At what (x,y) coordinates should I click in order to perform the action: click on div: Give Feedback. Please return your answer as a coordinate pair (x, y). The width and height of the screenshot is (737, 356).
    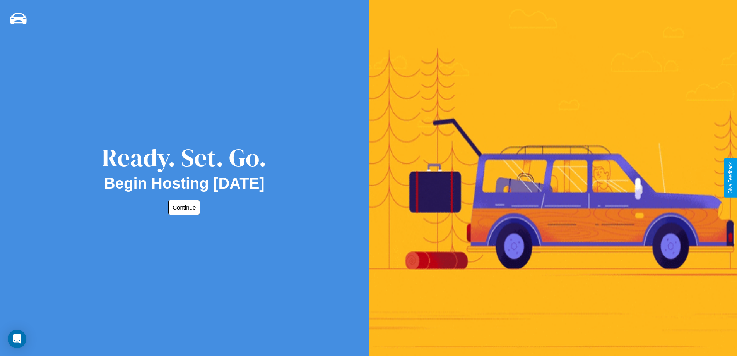
    Looking at the image, I should click on (730, 178).